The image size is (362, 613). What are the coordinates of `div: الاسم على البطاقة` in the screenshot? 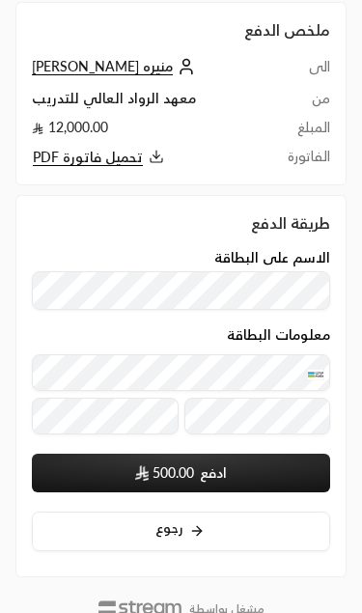 It's located at (180, 280).